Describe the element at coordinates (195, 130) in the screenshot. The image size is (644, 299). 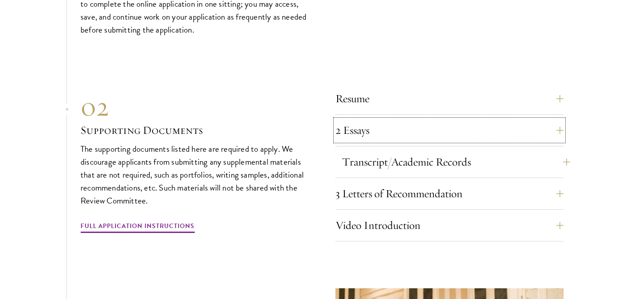
I see `h3: Supporting Documents` at that location.